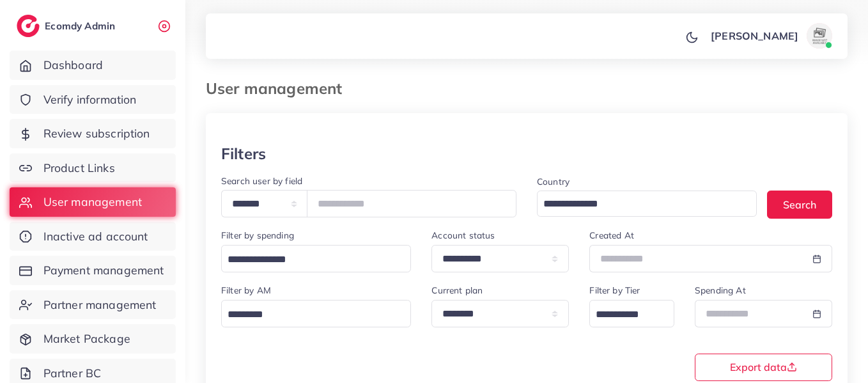 This screenshot has width=868, height=383. What do you see at coordinates (97, 133) in the screenshot?
I see `span: Review subscription` at bounding box center [97, 133].